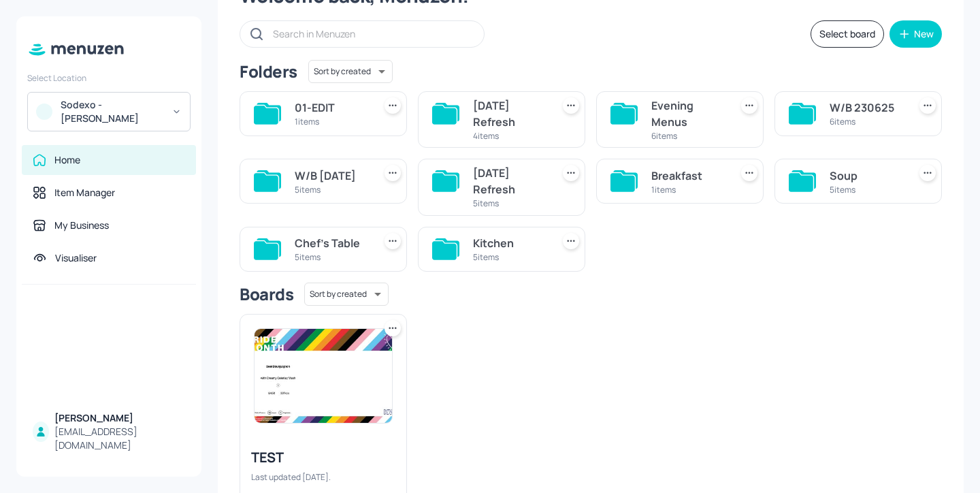  I want to click on div: Select Location, so click(109, 77).